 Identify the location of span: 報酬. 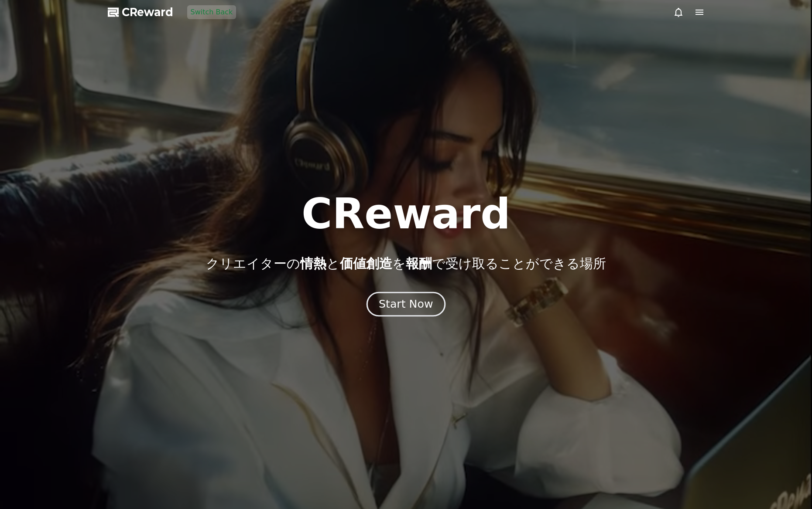
(419, 263).